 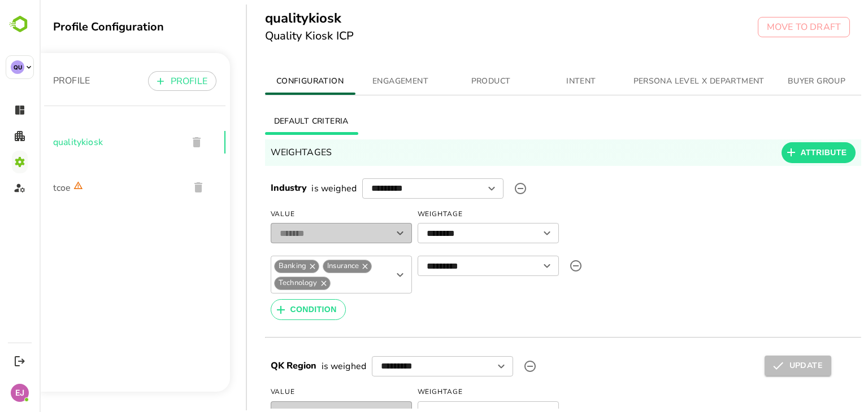 What do you see at coordinates (759, 366) in the screenshot?
I see `button: UPDATE` at bounding box center [759, 366].